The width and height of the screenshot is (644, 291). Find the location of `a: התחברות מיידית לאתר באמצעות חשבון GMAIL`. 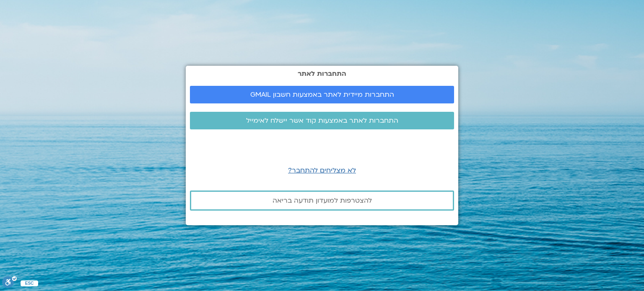

a: התחברות מיידית לאתר באמצעות חשבון GMAIL is located at coordinates (322, 95).